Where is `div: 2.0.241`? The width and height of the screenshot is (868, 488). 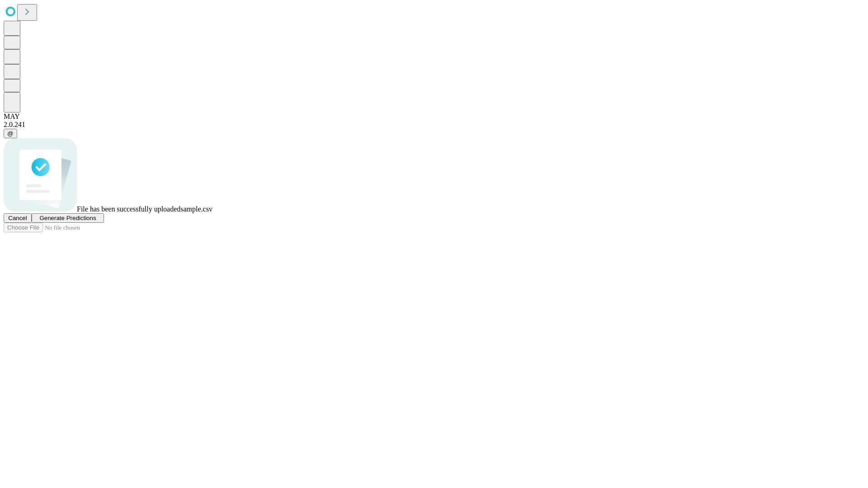
div: 2.0.241 is located at coordinates (434, 125).